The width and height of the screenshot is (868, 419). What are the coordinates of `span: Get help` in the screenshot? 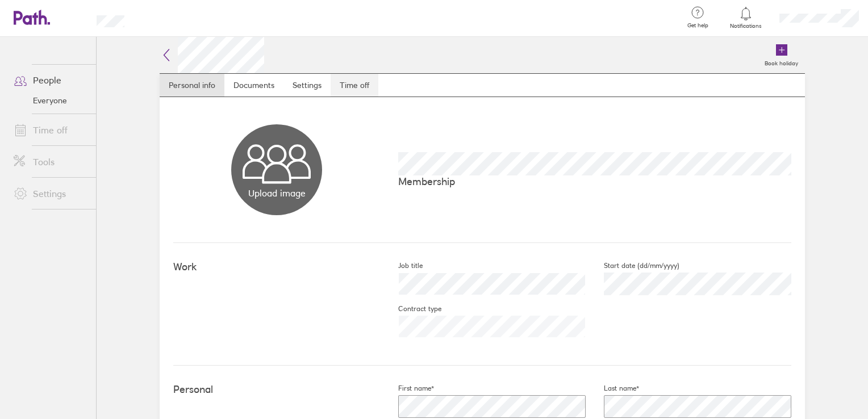 It's located at (698, 25).